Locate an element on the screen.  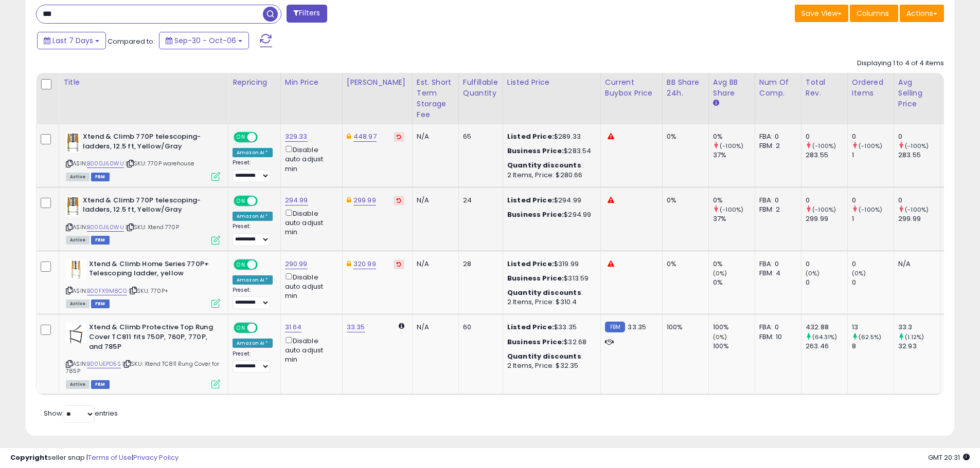
span: OFF is located at coordinates (264, 137).